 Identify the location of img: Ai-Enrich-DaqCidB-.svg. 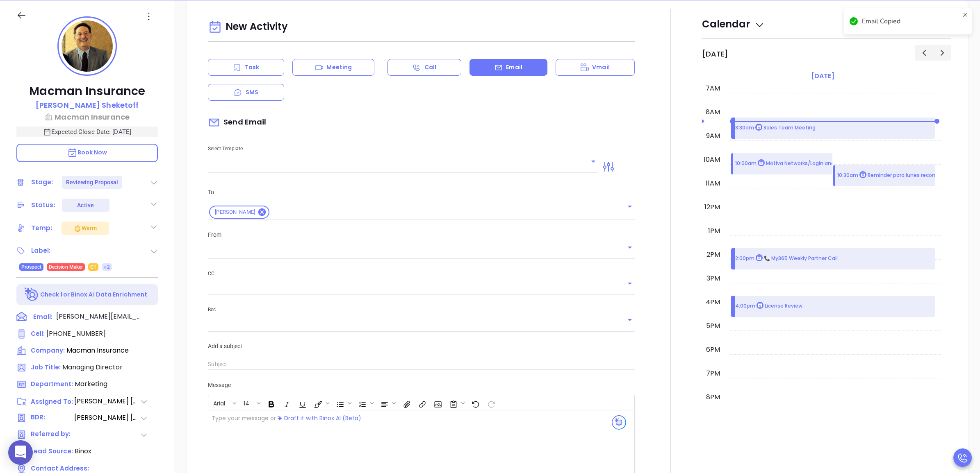
(31, 295).